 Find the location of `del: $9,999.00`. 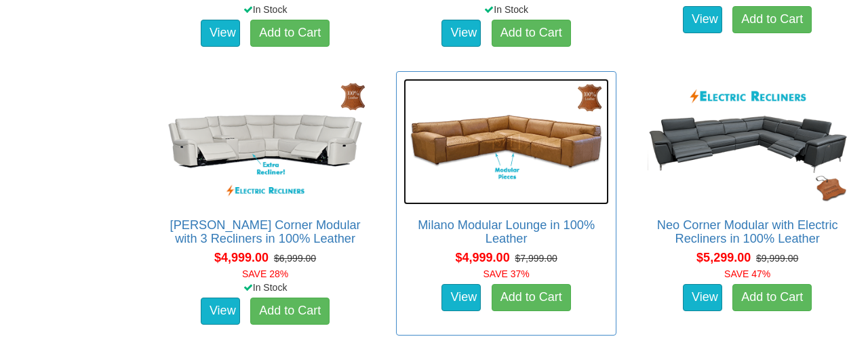

del: $9,999.00 is located at coordinates (777, 258).